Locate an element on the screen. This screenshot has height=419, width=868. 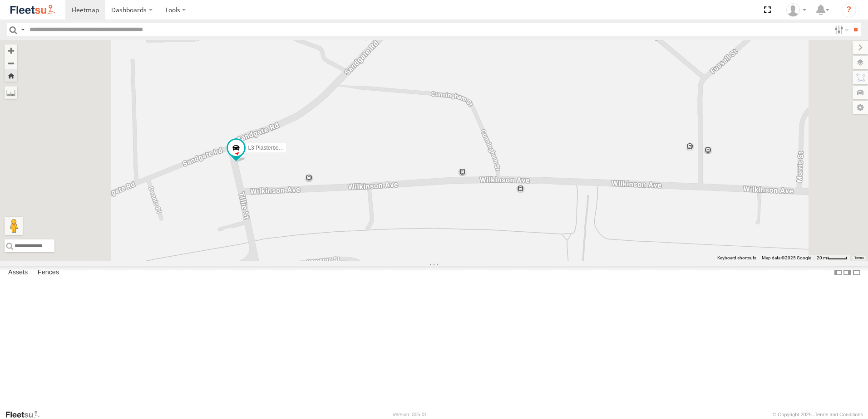
label: Hide Summary Table is located at coordinates (857, 273).